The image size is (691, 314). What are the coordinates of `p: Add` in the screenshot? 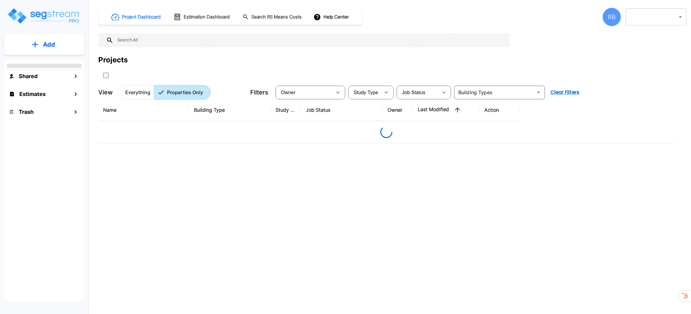 It's located at (49, 44).